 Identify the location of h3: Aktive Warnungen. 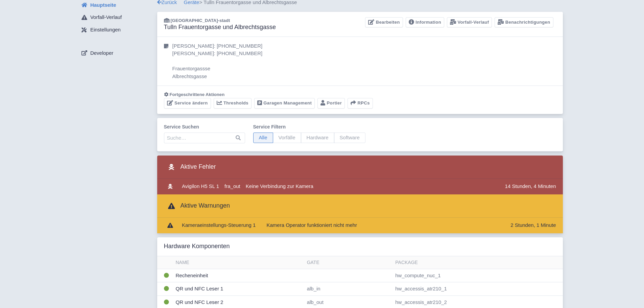
(196, 206).